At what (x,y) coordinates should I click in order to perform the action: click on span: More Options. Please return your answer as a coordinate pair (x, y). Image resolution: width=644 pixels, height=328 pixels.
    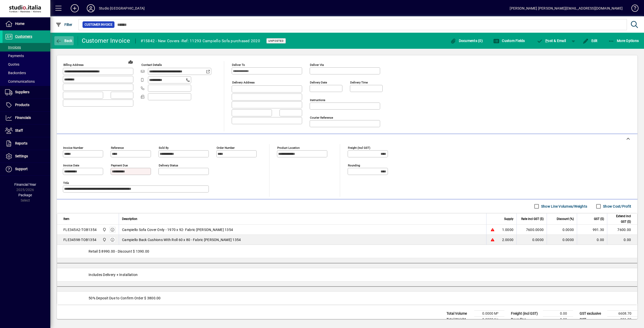
    Looking at the image, I should click on (624, 41).